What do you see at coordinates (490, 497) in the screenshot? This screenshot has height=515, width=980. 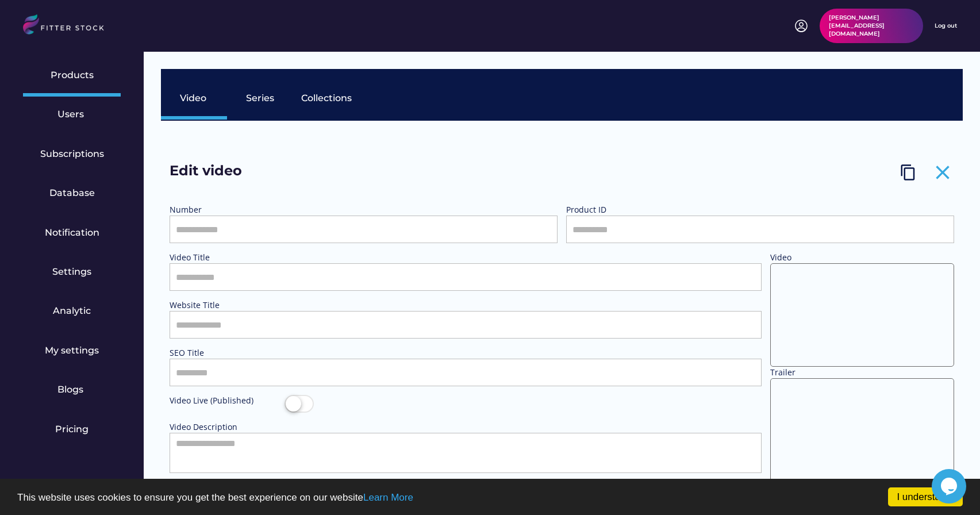 I see `p: This website uses cookies to ensure you get the best experience on our website` at bounding box center [490, 497].